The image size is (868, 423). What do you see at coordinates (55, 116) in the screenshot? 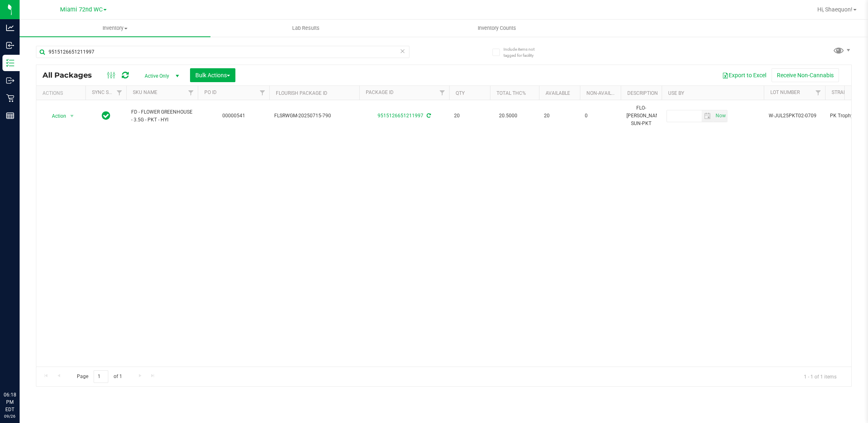
I see `span: Action` at bounding box center [55, 116].